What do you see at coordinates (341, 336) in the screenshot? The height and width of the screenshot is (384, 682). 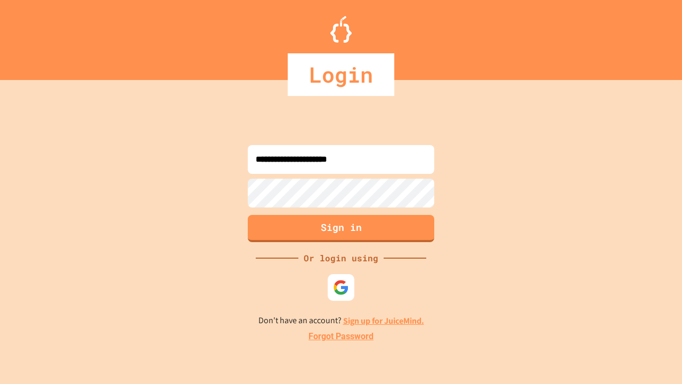 I see `a: Forgot Password` at bounding box center [341, 336].